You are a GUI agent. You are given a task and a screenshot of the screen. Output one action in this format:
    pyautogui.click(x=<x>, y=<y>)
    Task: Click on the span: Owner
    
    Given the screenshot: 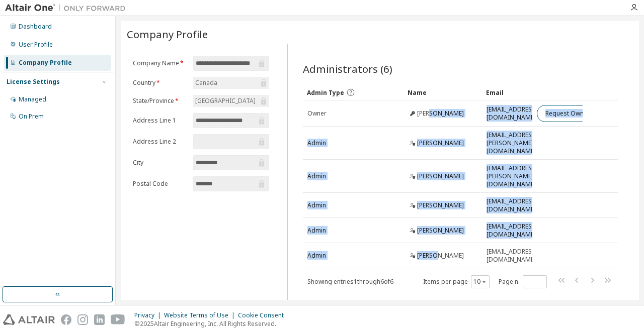 What is the action you would take?
    pyautogui.click(x=317, y=114)
    